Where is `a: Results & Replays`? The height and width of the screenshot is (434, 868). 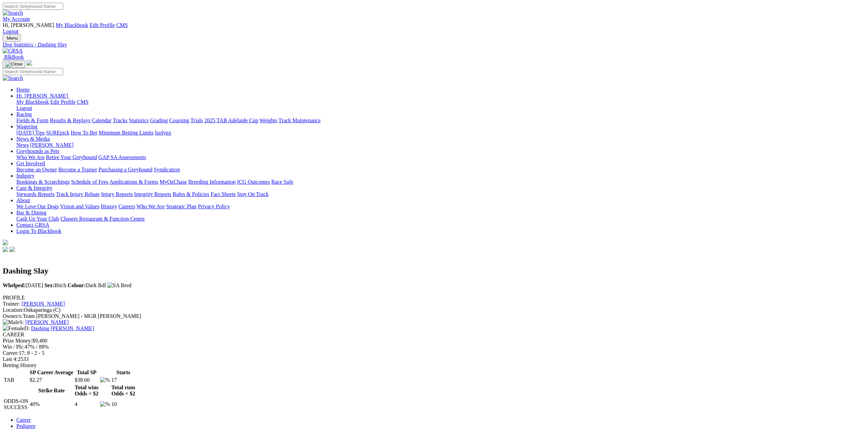
a: Results & Replays is located at coordinates (70, 120).